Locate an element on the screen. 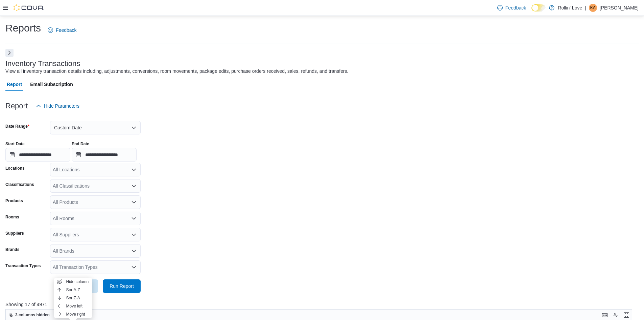  label: Suppliers is located at coordinates (14, 233).